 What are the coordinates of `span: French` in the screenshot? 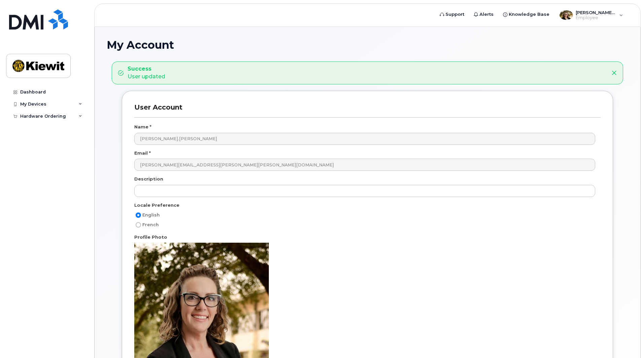 It's located at (150, 225).